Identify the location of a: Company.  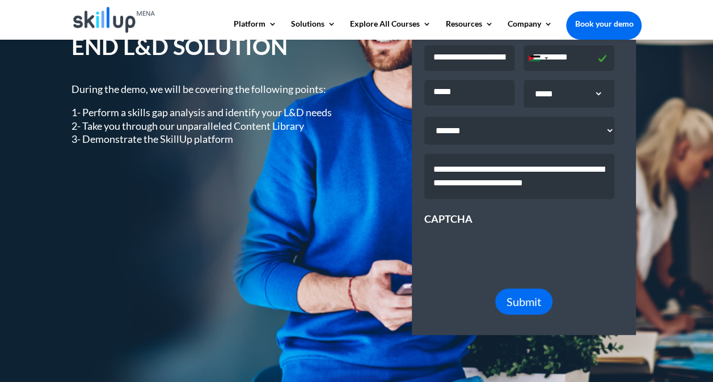
(529, 29).